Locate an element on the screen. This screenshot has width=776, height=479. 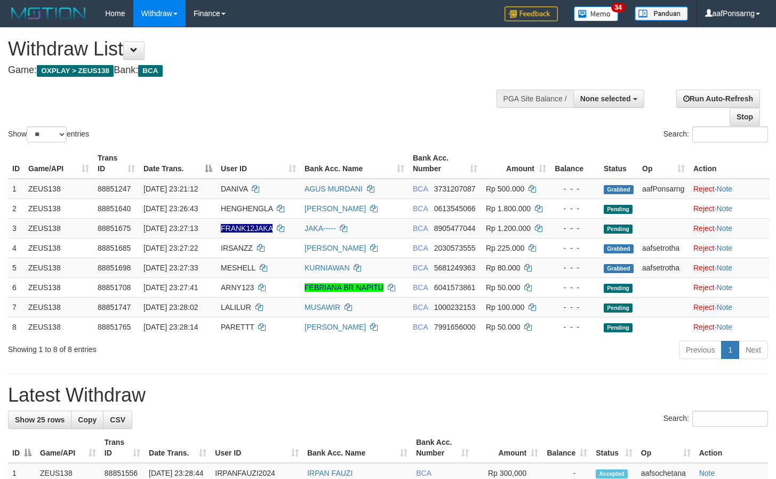
span: Copy 0613545066 to clipboard is located at coordinates (455, 208).